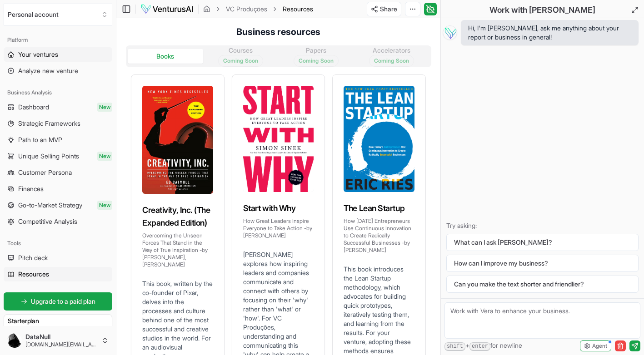  What do you see at coordinates (58, 93) in the screenshot?
I see `div: Business Analysis` at bounding box center [58, 93].